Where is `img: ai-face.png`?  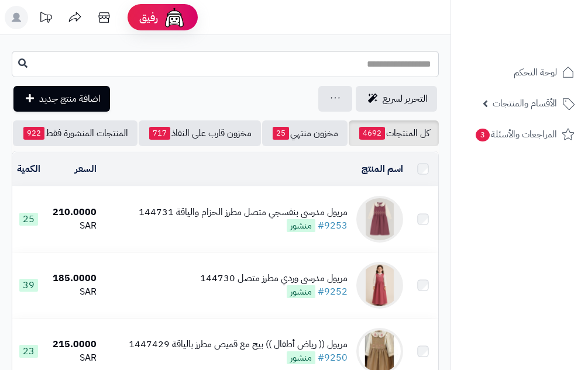 img: ai-face.png is located at coordinates (174, 17).